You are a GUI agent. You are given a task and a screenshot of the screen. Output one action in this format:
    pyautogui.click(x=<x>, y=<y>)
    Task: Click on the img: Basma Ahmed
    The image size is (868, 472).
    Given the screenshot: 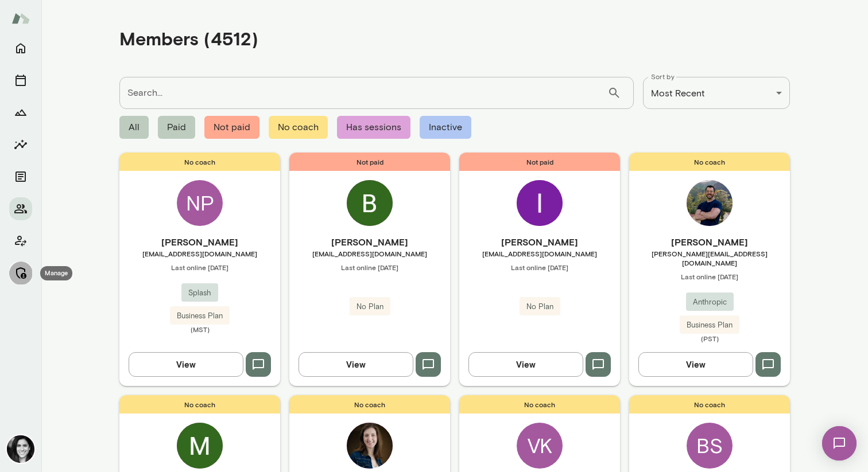 What is the action you would take?
    pyautogui.click(x=370, y=203)
    